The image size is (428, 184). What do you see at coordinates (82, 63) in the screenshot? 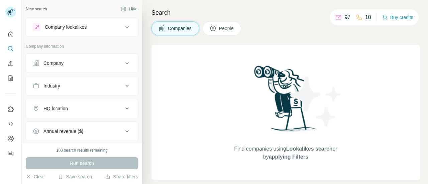
I see `button: Company` at bounding box center [82, 63].